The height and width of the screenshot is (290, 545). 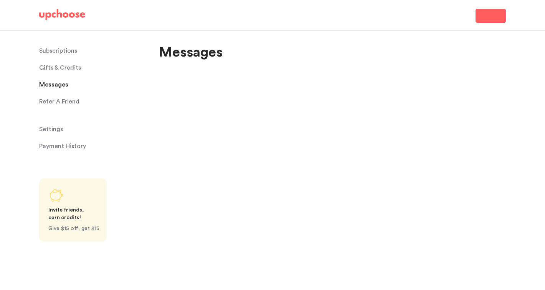 What do you see at coordinates (51, 129) in the screenshot?
I see `span: Settings` at bounding box center [51, 129].